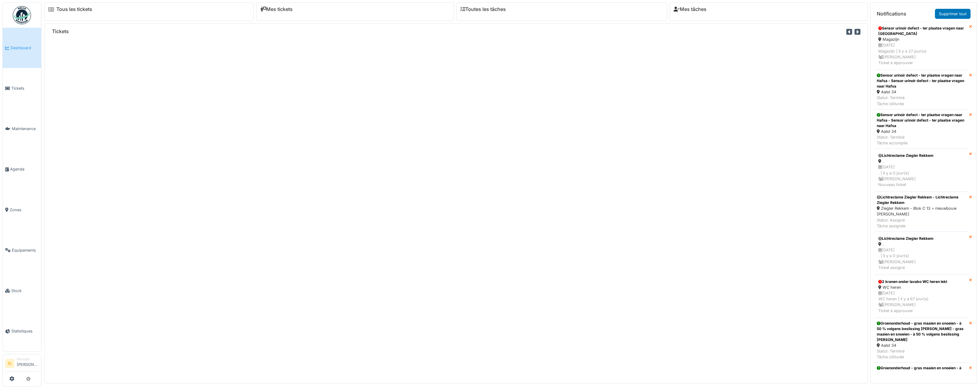  I want to click on span: Statistiques, so click(25, 332).